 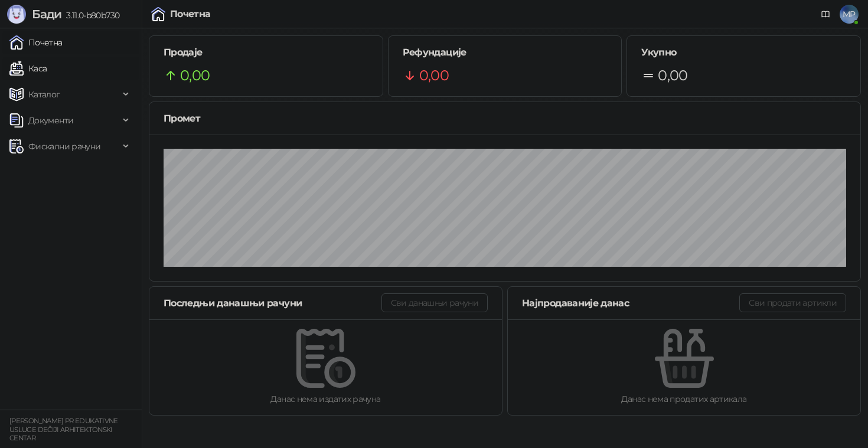 I want to click on h5: Рефундације, so click(x=505, y=52).